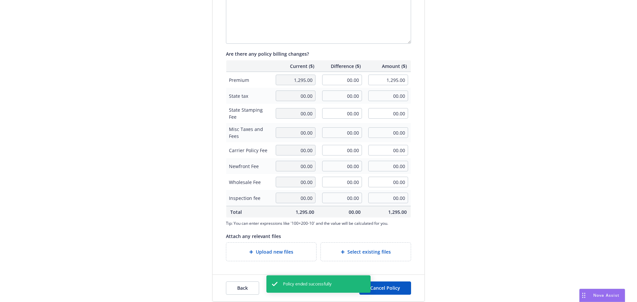  What do you see at coordinates (307, 284) in the screenshot?
I see `span: Policy ended successfully` at bounding box center [307, 284].